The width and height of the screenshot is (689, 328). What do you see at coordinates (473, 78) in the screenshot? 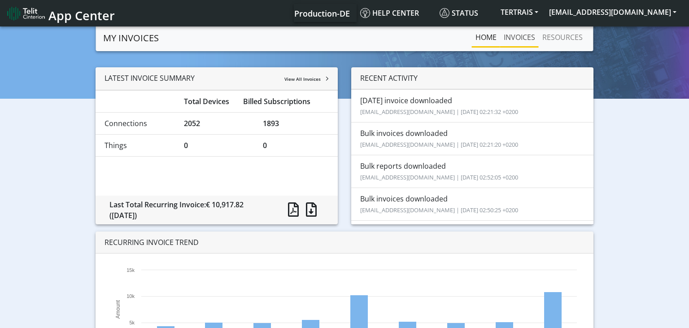
I see `div: RECENT ACTIVITY` at bounding box center [473, 78].